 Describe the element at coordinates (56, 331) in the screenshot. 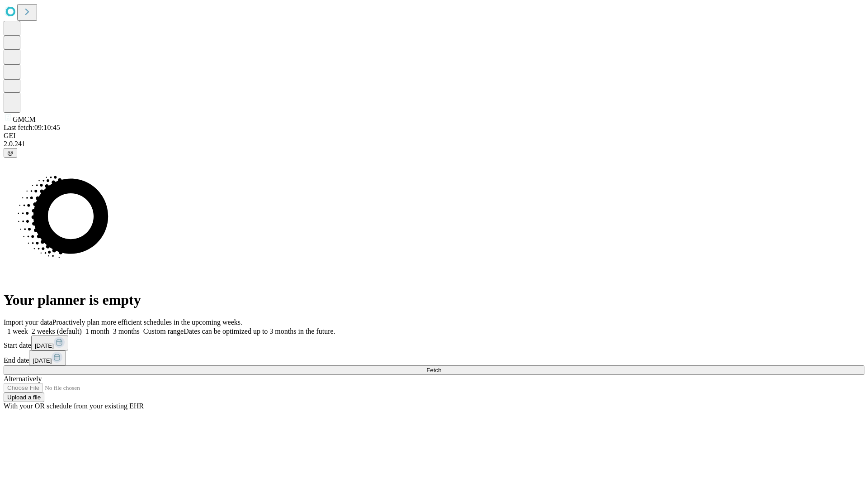

I see `span: 2 weeks (default)` at that location.